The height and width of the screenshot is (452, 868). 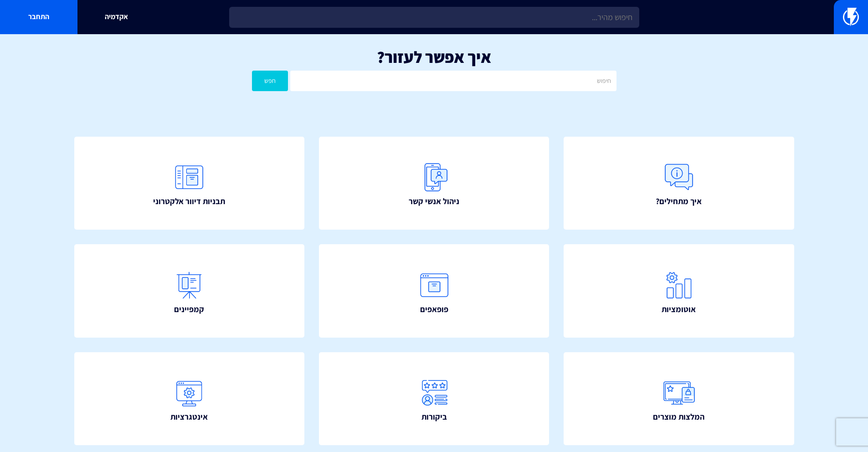 I want to click on span: אינטגרציות, so click(x=189, y=416).